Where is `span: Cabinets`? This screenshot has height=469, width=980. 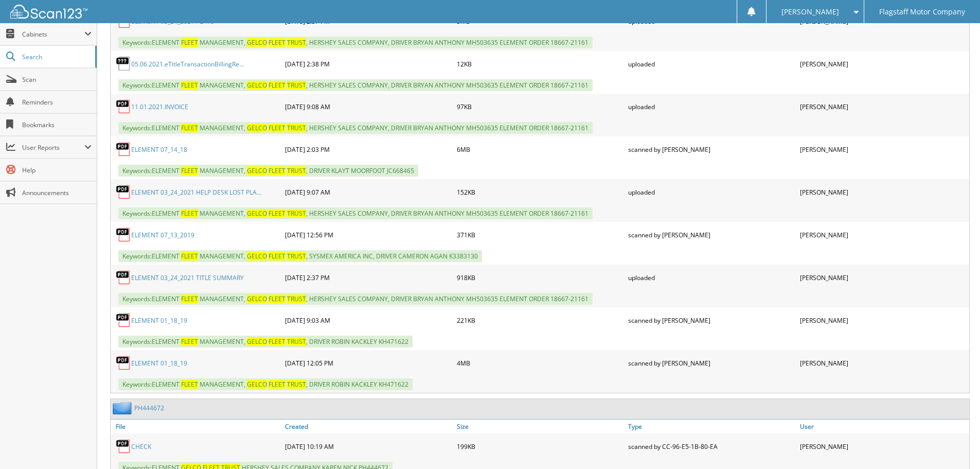
span: Cabinets is located at coordinates (53, 34).